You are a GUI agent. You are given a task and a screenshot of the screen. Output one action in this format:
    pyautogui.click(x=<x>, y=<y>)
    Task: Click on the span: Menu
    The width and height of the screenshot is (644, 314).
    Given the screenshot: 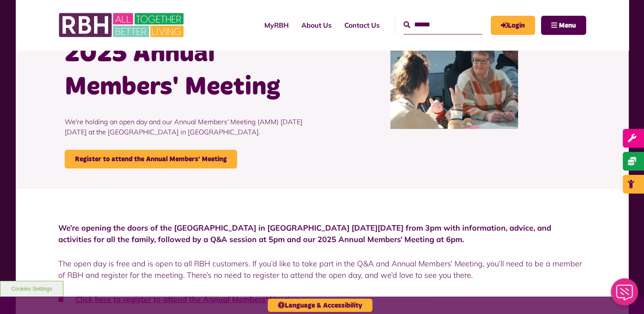 What is the action you would take?
    pyautogui.click(x=567, y=26)
    